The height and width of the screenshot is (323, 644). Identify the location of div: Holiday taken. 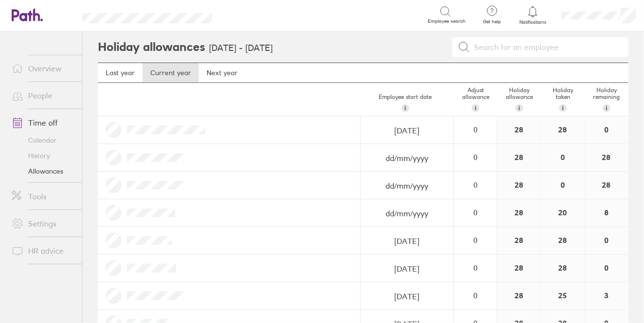
(563, 100).